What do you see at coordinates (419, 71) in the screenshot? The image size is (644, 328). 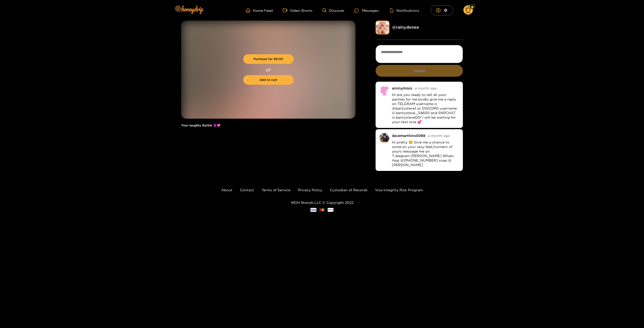 I see `button: Submit` at bounding box center [419, 71].